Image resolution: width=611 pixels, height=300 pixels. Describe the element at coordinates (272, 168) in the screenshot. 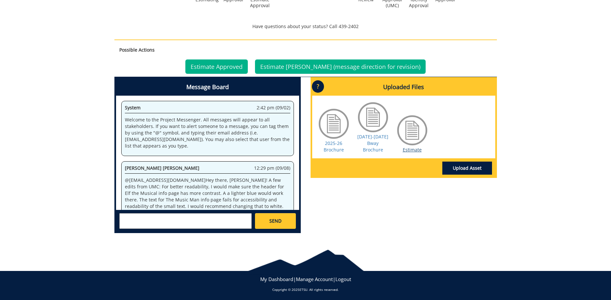

I see `span: 12:29 pm (09/08)` at that location.